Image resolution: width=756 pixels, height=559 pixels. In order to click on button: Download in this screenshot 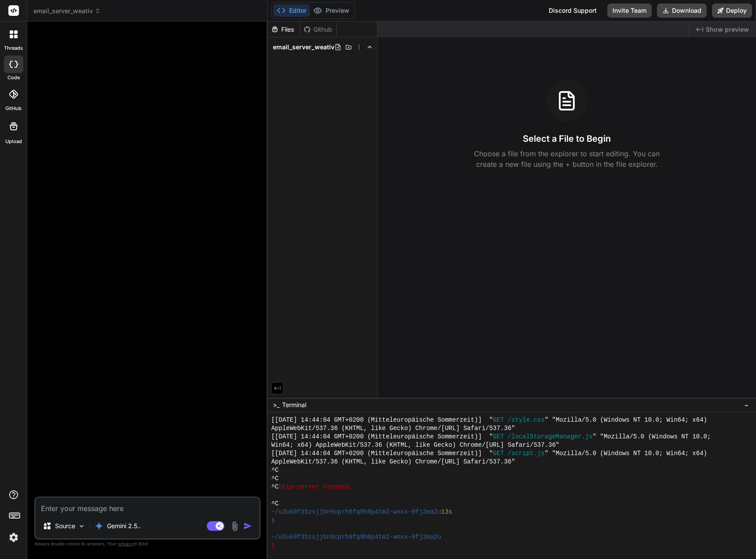, I will do `click(682, 11)`.